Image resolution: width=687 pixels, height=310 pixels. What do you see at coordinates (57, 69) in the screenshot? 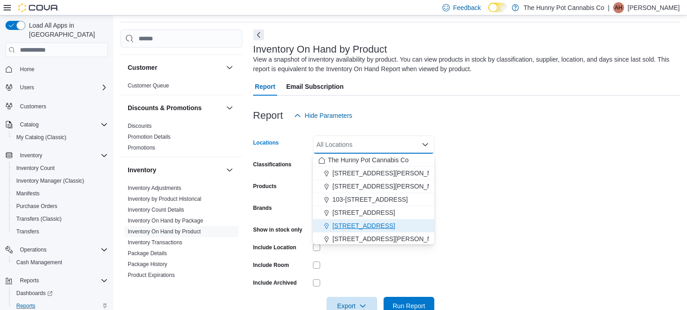
I see `button: Home` at bounding box center [57, 69].